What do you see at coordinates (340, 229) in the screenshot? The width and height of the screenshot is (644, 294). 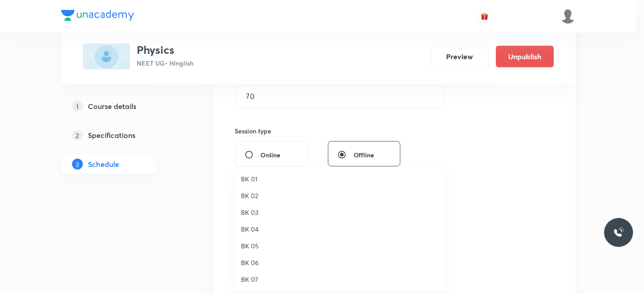 I see `span: BK 04` at bounding box center [340, 229].